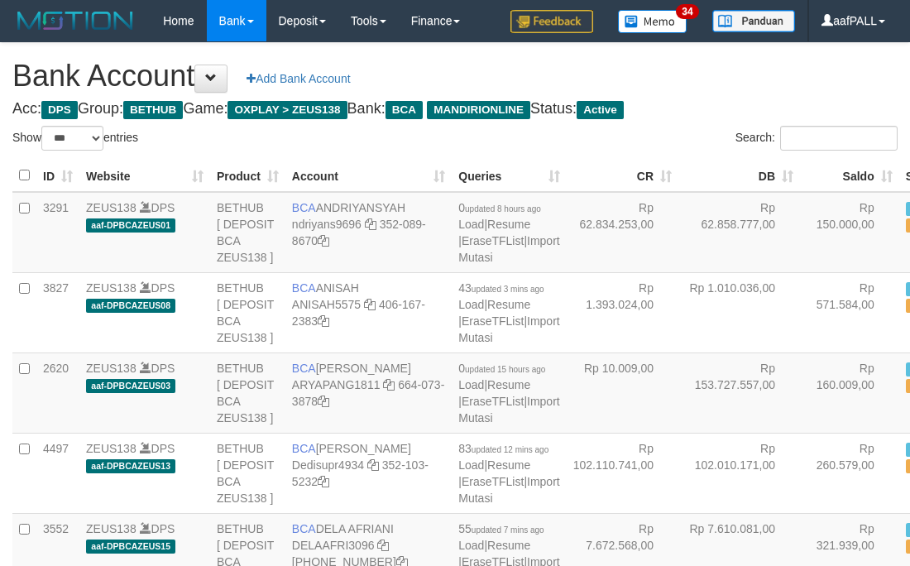  What do you see at coordinates (816, 138) in the screenshot?
I see `label: Search:` at bounding box center [816, 138].